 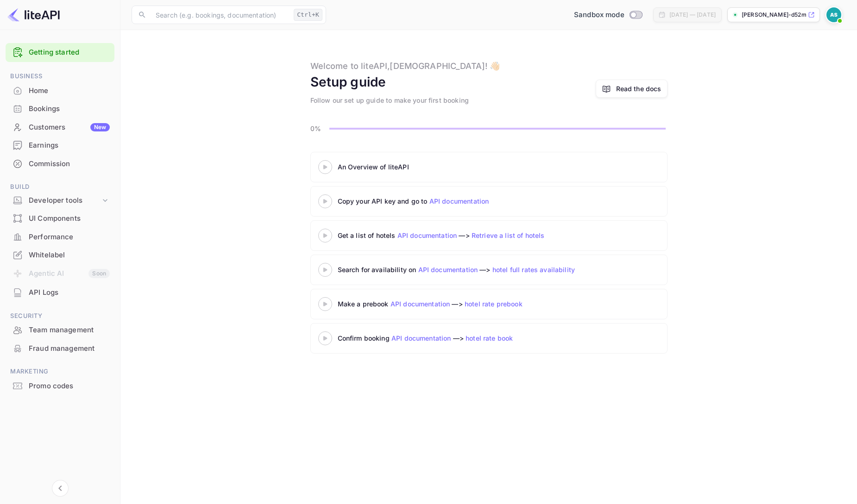 I want to click on div: An Overview of liteAPI, so click(x=454, y=167).